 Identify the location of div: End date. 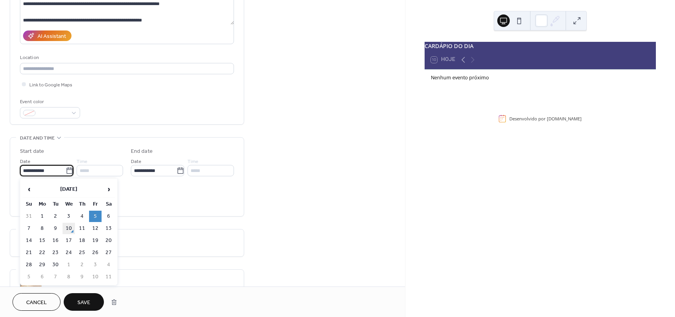
(142, 151).